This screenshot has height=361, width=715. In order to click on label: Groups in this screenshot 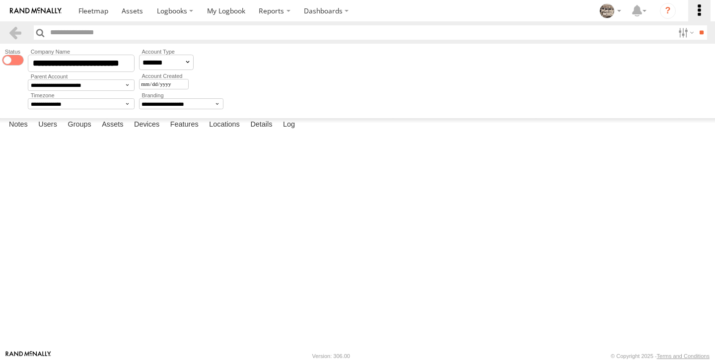, I will do `click(79, 125)`.